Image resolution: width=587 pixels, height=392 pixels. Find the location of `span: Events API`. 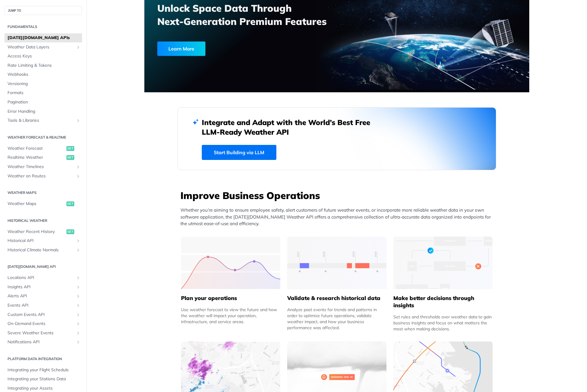

span: Events API is located at coordinates (41, 305).